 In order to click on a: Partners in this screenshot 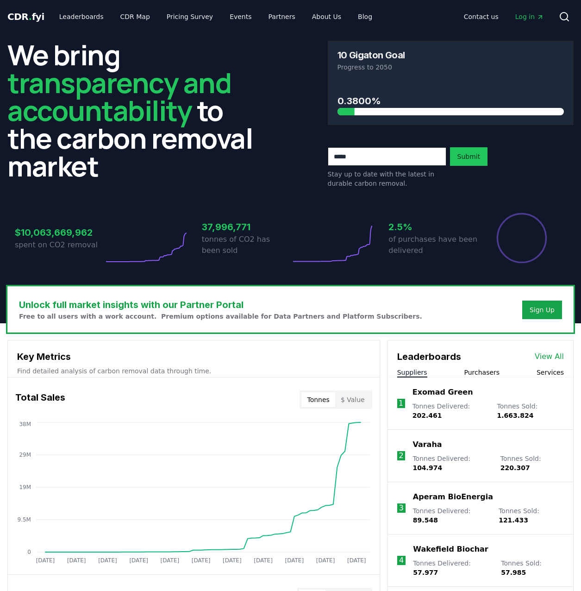, I will do `click(282, 17)`.